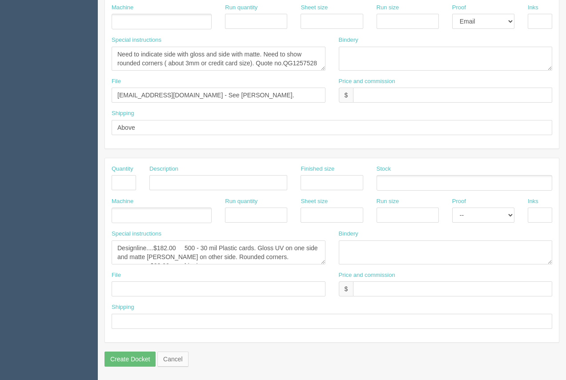 Image resolution: width=566 pixels, height=380 pixels. Describe the element at coordinates (218, 59) in the screenshot. I see `textarea: Need to indicate side with gloss and side with matte. Need to show rounded corners ( about 3mm or...` at that location.